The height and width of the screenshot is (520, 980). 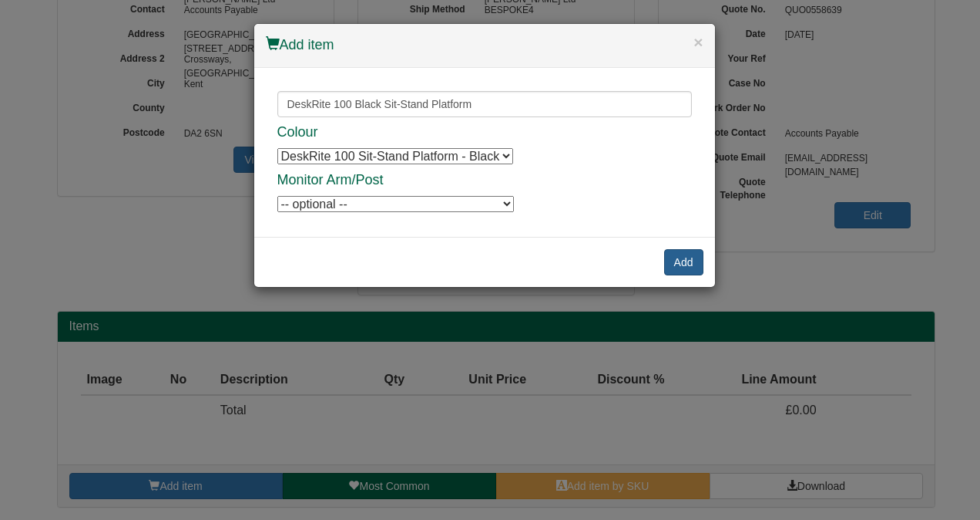 I want to click on button: Add, so click(x=683, y=262).